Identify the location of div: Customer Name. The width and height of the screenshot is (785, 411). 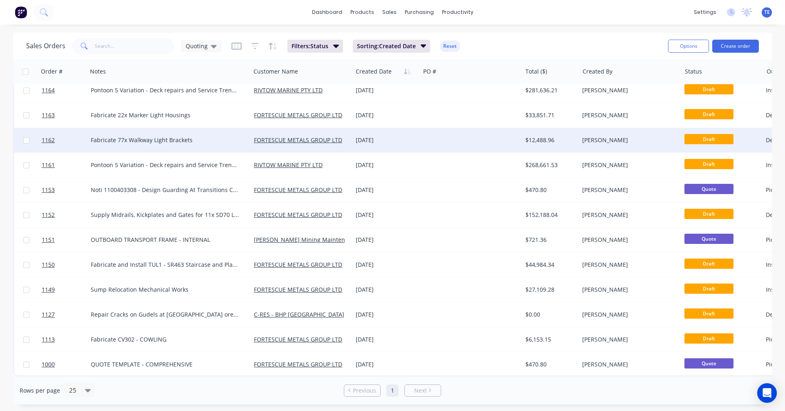
(276, 72).